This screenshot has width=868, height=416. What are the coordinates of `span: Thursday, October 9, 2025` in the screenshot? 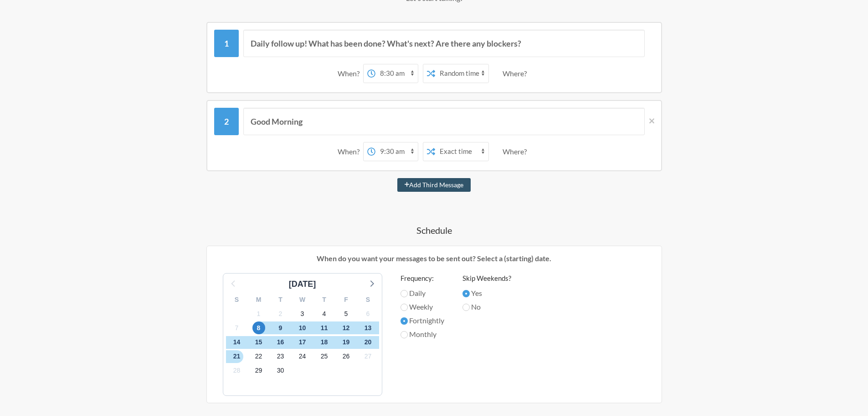 It's located at (281, 328).